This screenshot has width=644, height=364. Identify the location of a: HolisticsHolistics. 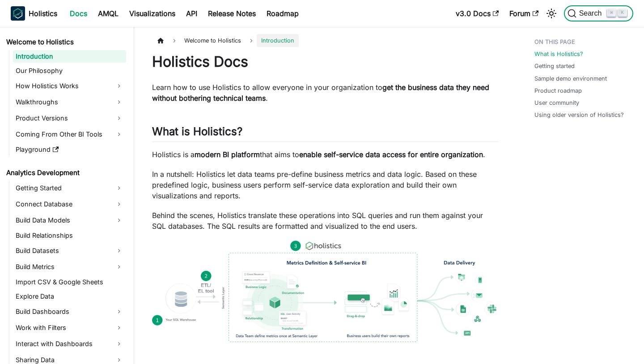
(34, 14).